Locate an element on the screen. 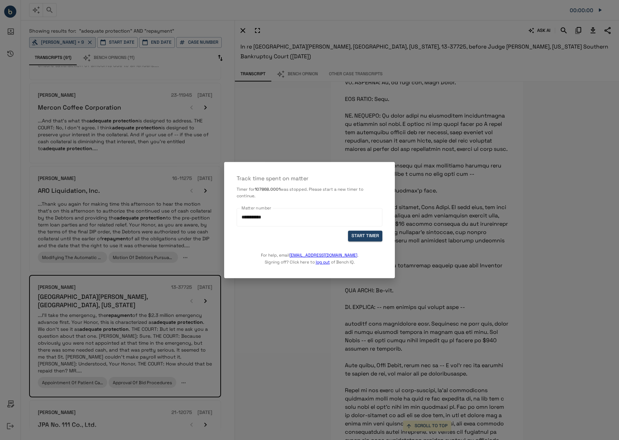 This screenshot has height=440, width=619. label: Matter number is located at coordinates (256, 208).